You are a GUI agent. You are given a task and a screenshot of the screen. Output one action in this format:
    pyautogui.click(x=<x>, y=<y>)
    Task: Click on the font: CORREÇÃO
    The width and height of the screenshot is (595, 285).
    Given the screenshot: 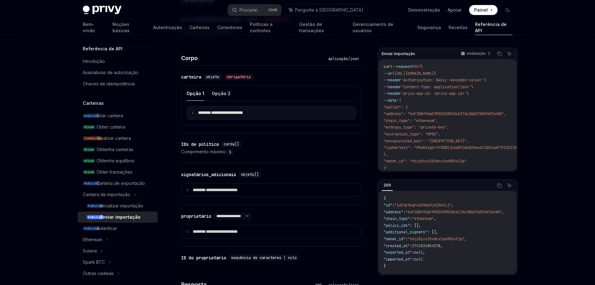 What is the action you would take?
    pyautogui.click(x=92, y=138)
    